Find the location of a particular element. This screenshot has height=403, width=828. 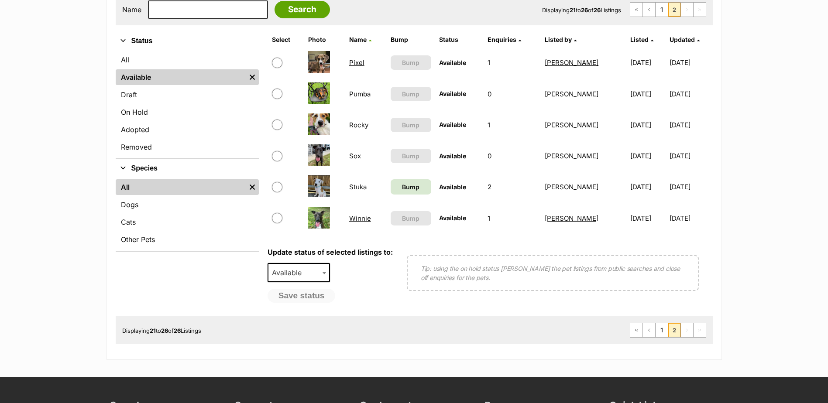

a: Name is located at coordinates (360, 39).